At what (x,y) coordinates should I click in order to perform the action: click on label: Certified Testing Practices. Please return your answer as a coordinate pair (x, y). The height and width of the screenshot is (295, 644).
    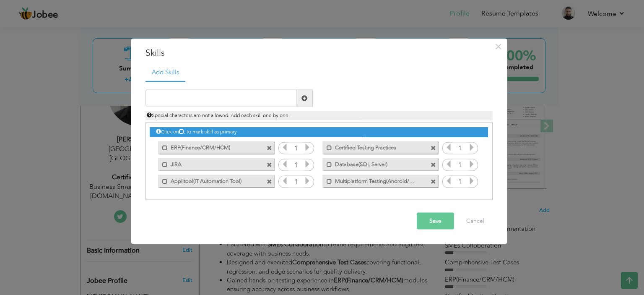
    Looking at the image, I should click on (375, 146).